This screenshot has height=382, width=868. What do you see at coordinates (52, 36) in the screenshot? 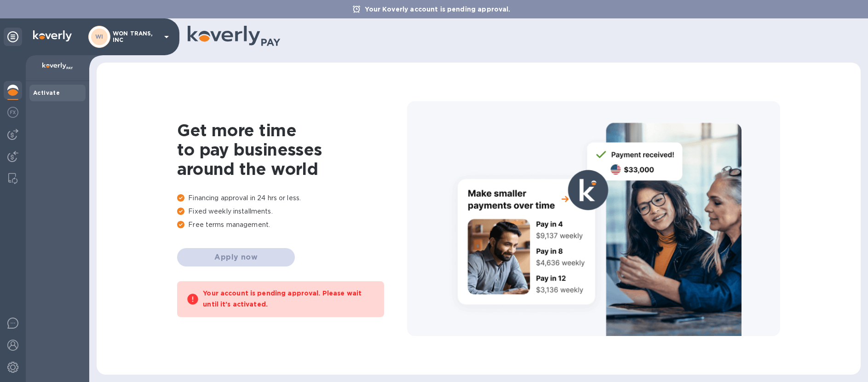
I see `img: Logo` at bounding box center [52, 36].